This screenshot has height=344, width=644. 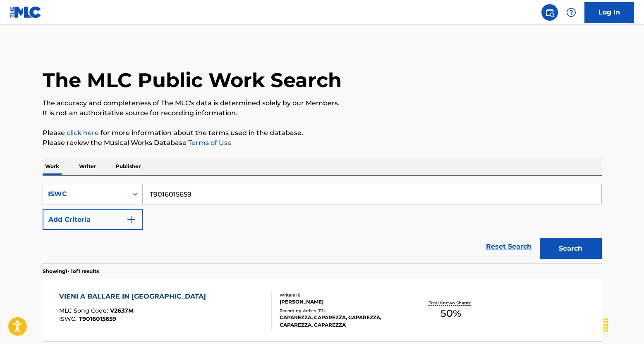 I want to click on div: CAPAREZZA, CAPAREZZA, CAPAREZZA, CAPAREZZA, CAPAREZZA, so click(x=342, y=321).